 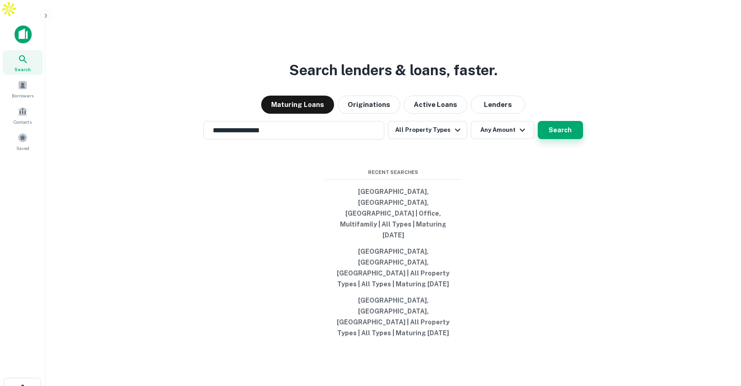 I want to click on div: Saved, so click(x=23, y=141).